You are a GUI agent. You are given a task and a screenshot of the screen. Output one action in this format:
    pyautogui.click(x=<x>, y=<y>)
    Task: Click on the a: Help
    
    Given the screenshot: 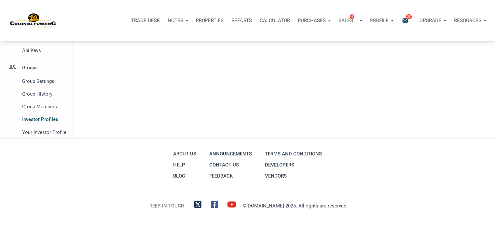 What is the action you would take?
    pyautogui.click(x=184, y=165)
    